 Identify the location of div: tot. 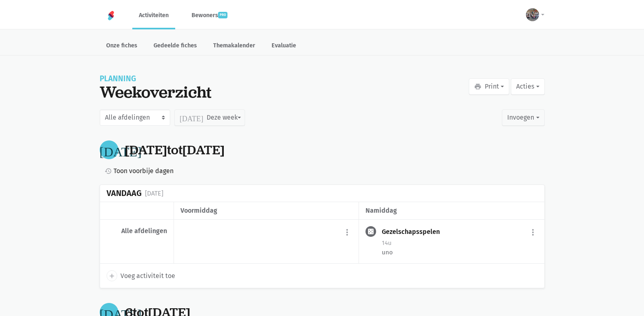
(175, 150).